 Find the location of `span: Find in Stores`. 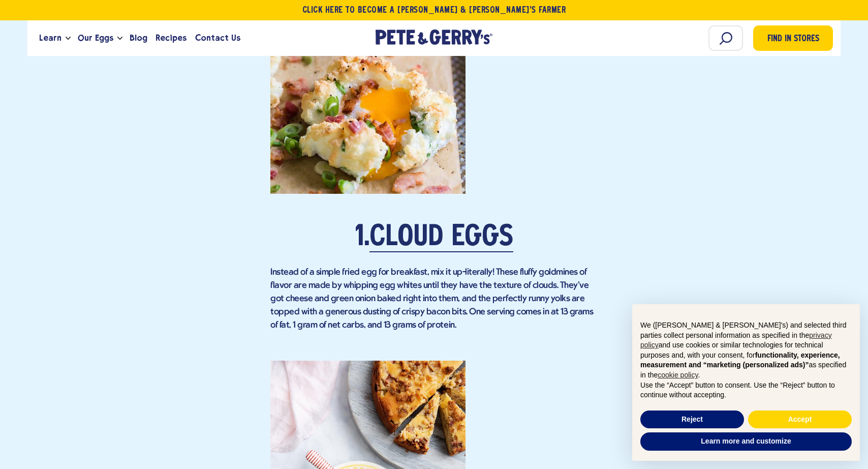

span: Find in Stores is located at coordinates (793, 39).